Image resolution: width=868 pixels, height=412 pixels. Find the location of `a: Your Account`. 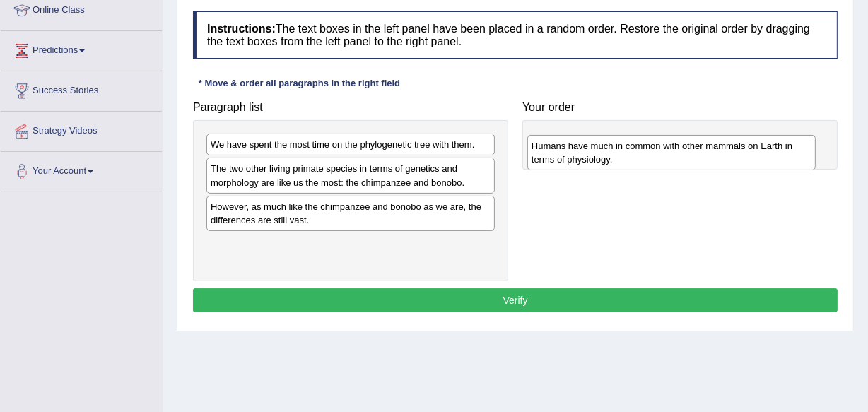

a: Your Account is located at coordinates (81, 170).